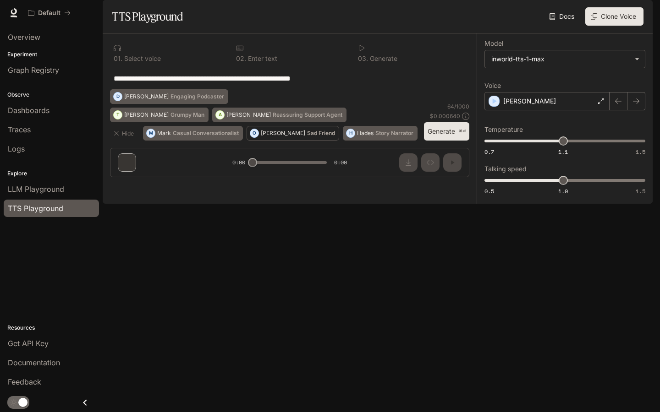  I want to click on p: Grumpy Man, so click(187, 115).